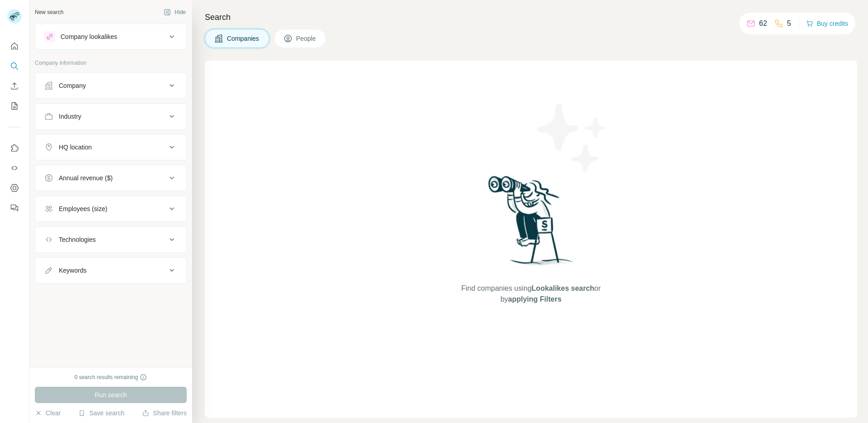 This screenshot has height=423, width=868. What do you see at coordinates (101, 412) in the screenshot?
I see `button: Save search` at bounding box center [101, 412].